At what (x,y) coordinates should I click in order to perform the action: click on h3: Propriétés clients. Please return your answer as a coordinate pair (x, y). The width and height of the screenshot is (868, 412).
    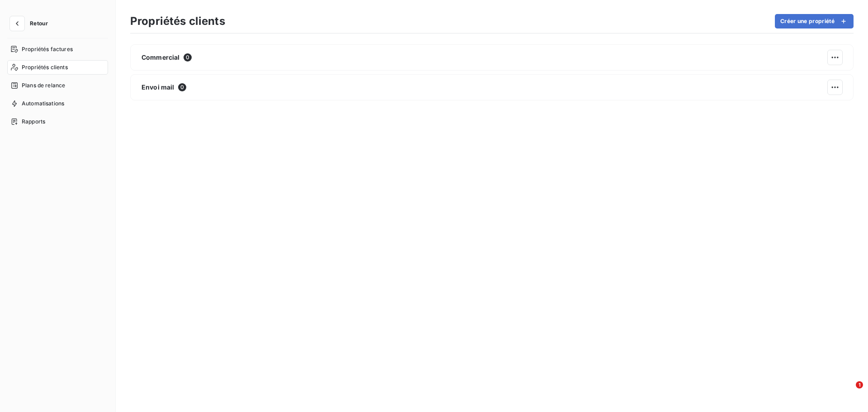
    Looking at the image, I should click on (178, 21).